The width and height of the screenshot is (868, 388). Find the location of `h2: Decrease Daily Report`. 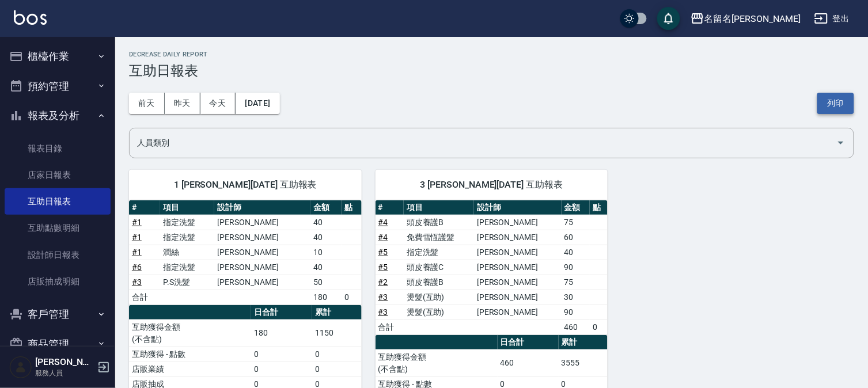

h2: Decrease Daily Report is located at coordinates (491, 54).